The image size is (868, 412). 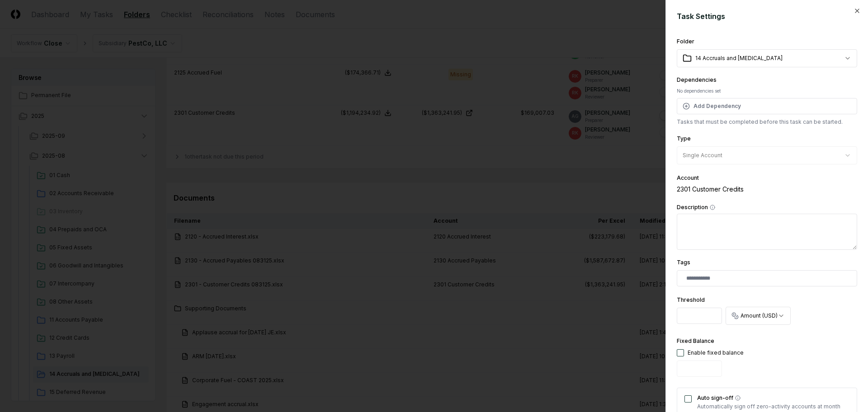 I want to click on div: Enable fixed balance, so click(x=715, y=353).